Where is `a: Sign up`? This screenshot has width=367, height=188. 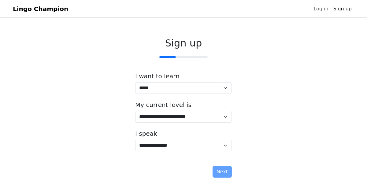
a: Sign up is located at coordinates (343, 9).